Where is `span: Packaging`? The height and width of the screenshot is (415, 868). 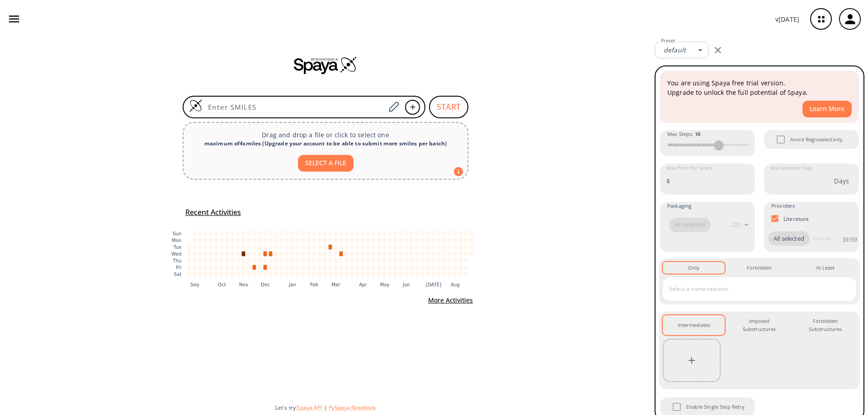
span: Packaging is located at coordinates (679, 206).